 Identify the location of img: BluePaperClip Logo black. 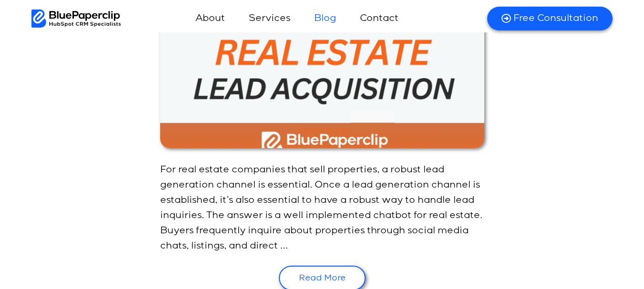
(76, 19).